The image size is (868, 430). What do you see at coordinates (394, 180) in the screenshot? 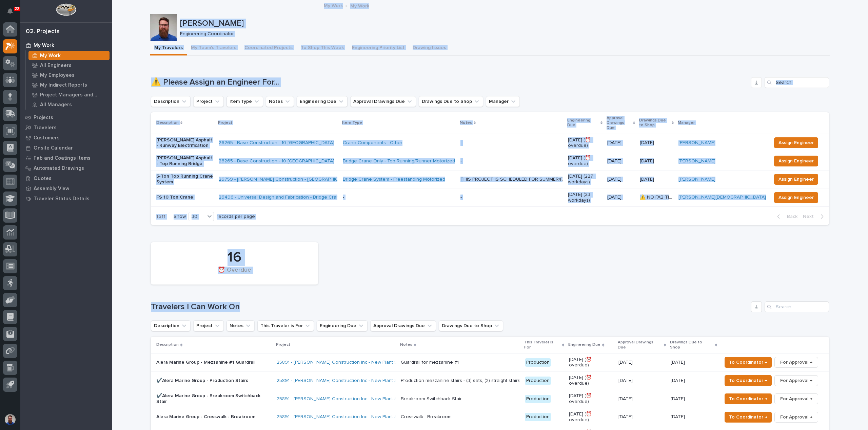
I see `a: Bridge Crane System - Freestanding Motorized` at bounding box center [394, 180].